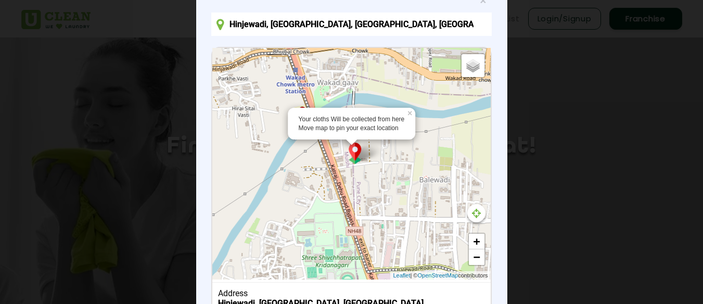 The width and height of the screenshot is (703, 304). Describe the element at coordinates (473, 66) in the screenshot. I see `a: Layers` at that location.